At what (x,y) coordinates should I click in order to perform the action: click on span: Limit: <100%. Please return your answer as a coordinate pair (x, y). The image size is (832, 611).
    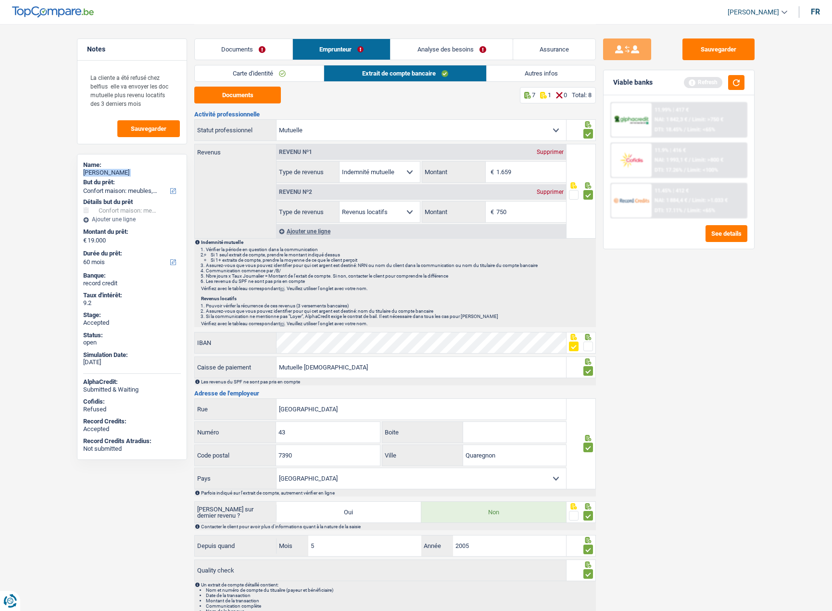
    Looking at the image, I should click on (703, 170).